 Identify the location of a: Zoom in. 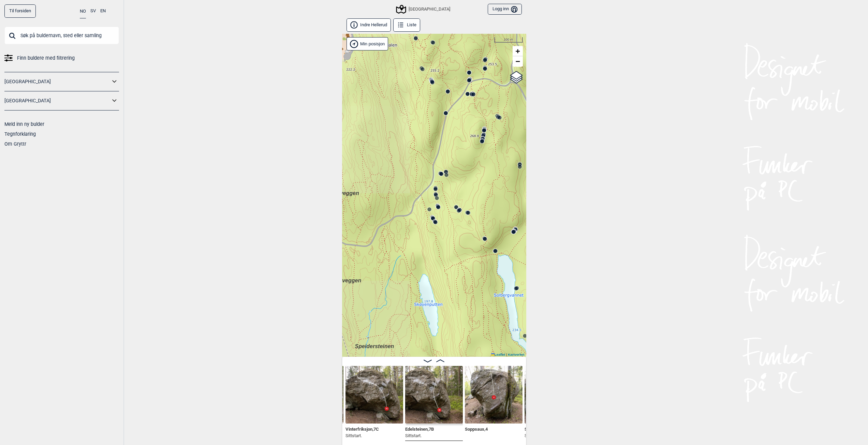
(518, 51).